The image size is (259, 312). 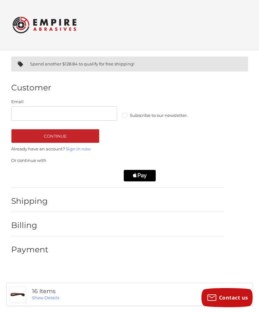 I want to click on p: Already have an account?, so click(x=117, y=149).